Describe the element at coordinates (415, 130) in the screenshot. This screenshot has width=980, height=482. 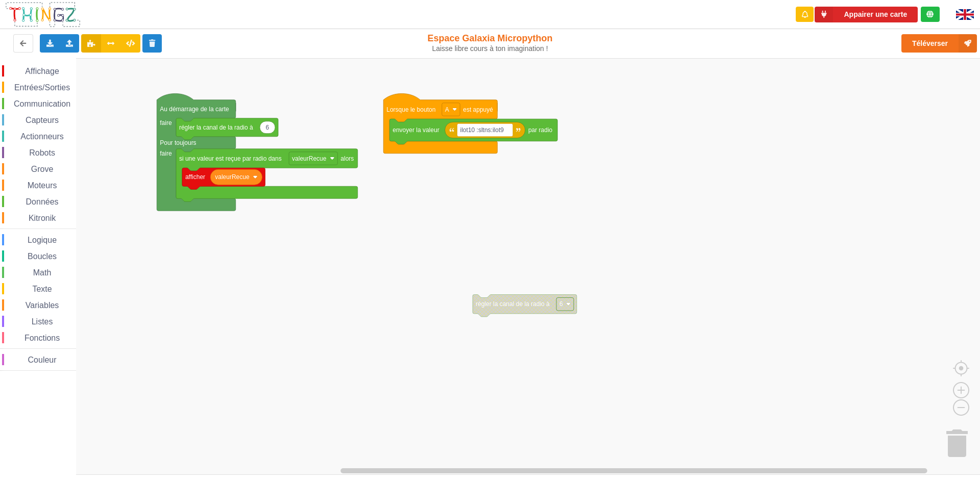
I see `text: envoyer la valeur` at that location.